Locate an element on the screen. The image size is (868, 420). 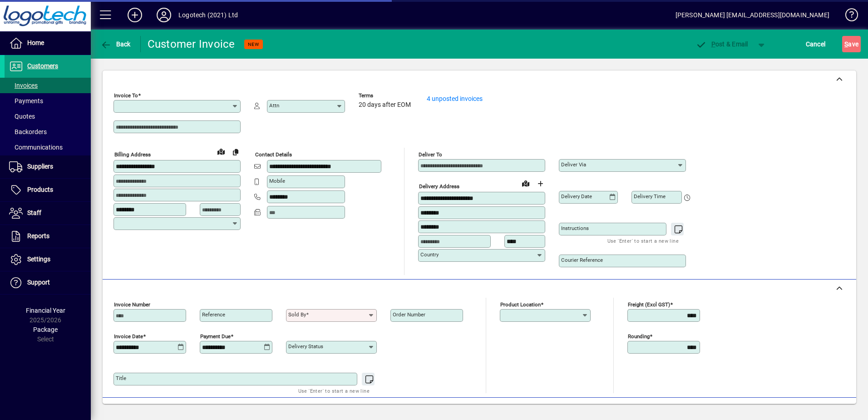
span: Staff is located at coordinates (34, 213).